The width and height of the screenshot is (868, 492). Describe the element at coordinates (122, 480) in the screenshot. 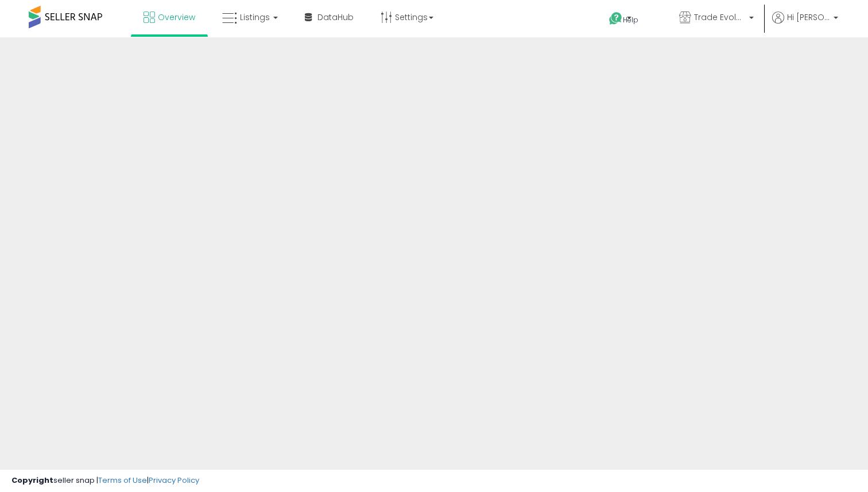

I see `a: Terms of Use` at that location.